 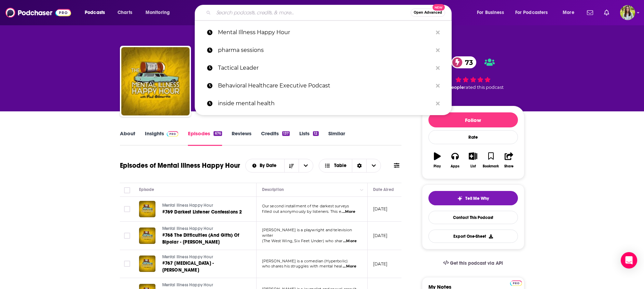 I want to click on span: Get this podcast via API, so click(x=476, y=263).